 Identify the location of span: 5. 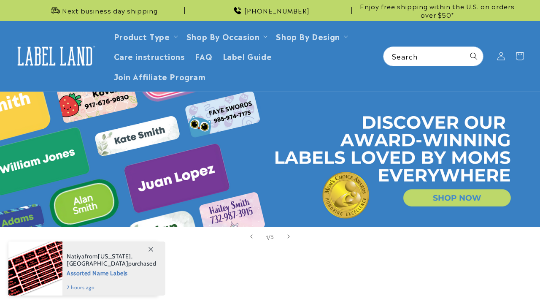
(272, 236).